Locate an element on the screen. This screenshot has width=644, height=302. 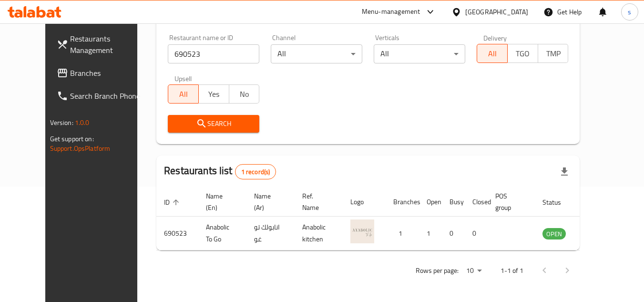
span: TMP is located at coordinates (553, 53).